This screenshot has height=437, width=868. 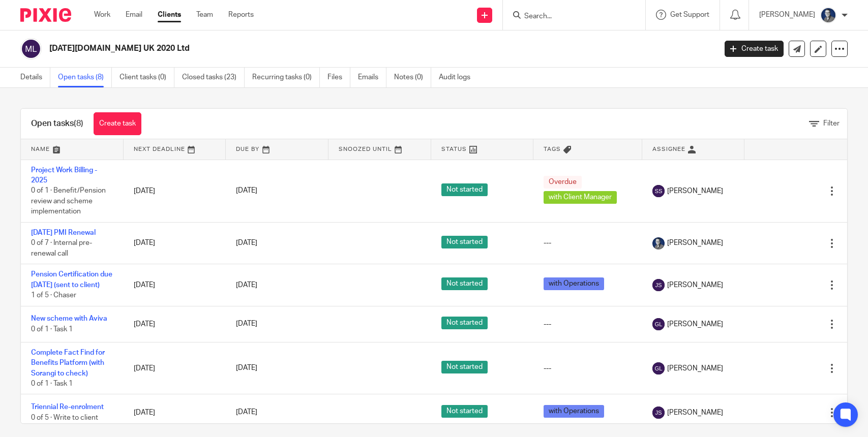 I want to click on a: Open tasks (8), so click(x=85, y=77).